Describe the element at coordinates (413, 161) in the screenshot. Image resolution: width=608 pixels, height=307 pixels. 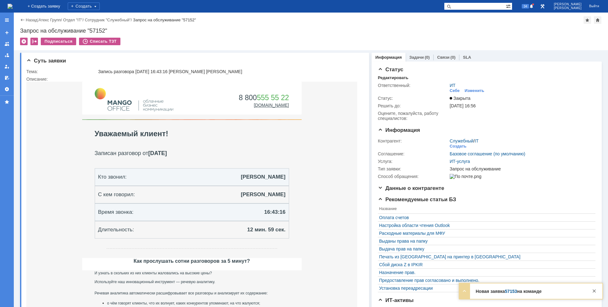
I see `div: Услуга:` at that location.